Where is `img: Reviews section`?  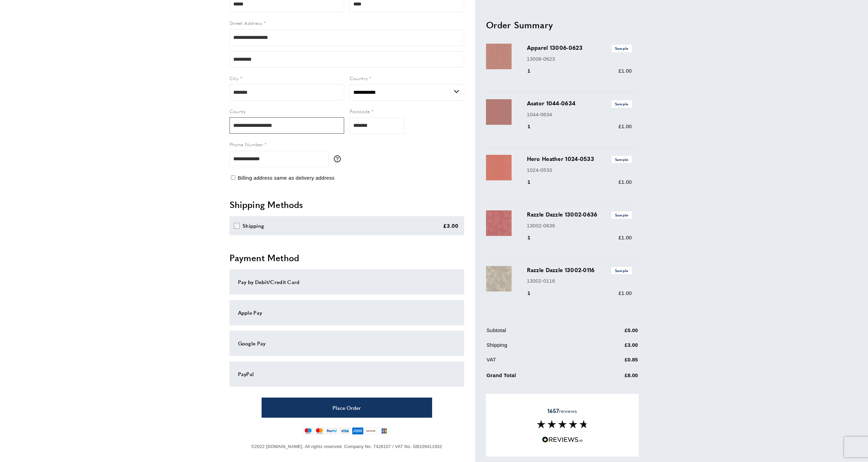 img: Reviews section is located at coordinates (562, 424).